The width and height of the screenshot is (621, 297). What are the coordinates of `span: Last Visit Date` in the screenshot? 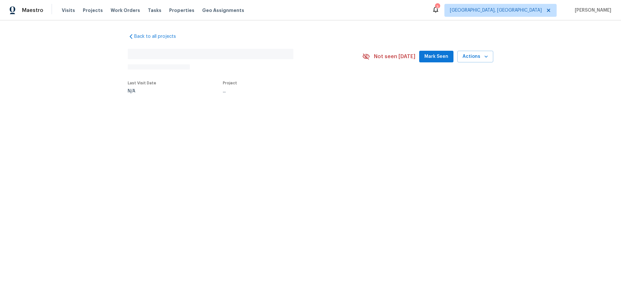 It's located at (142, 83).